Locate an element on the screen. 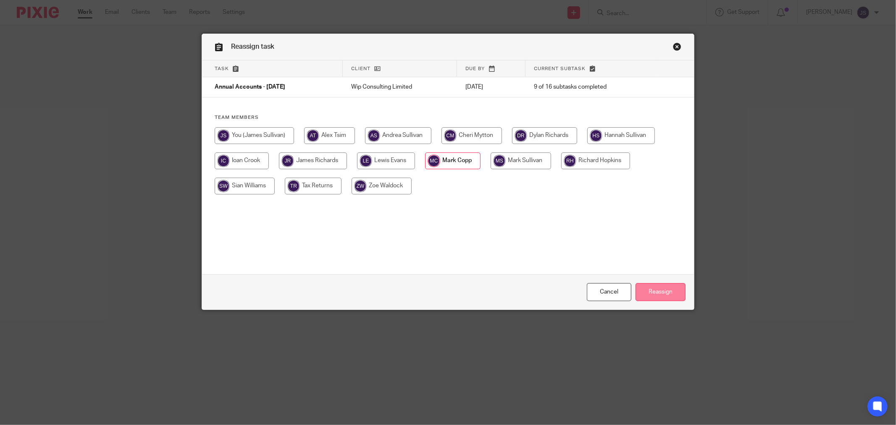 This screenshot has height=425, width=896. input: Reassign is located at coordinates (660, 292).